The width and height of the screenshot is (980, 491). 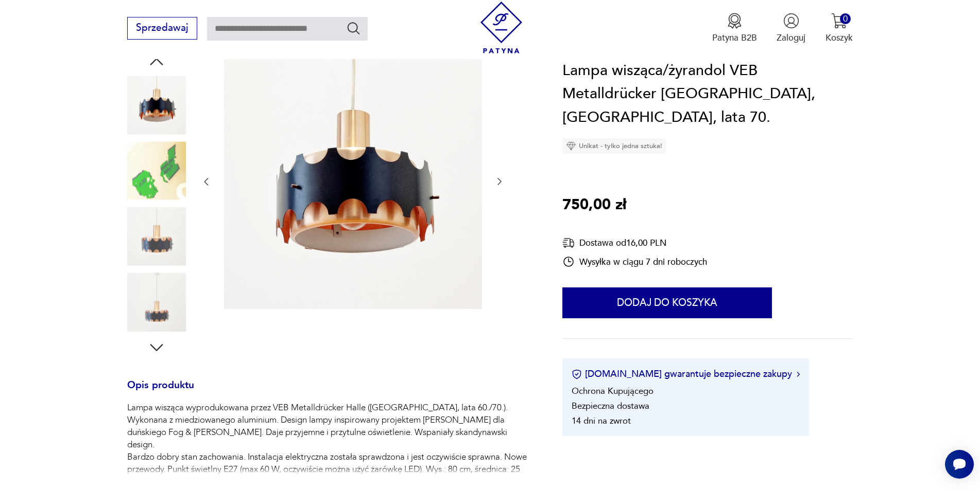 I want to click on div: Dostawa od 16,00 PLN, so click(x=635, y=243).